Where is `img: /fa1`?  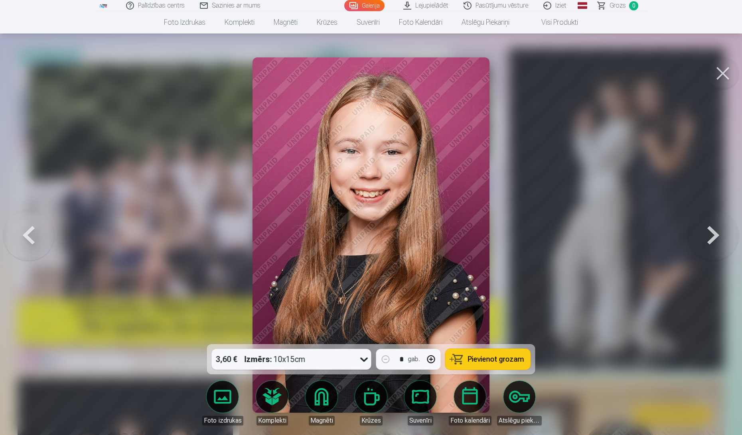 img: /fa1 is located at coordinates (103, 6).